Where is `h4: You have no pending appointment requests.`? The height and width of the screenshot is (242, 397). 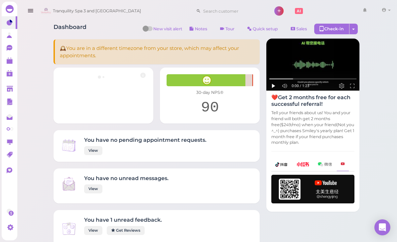
h4: You have no pending appointment requests. is located at coordinates (145, 140).